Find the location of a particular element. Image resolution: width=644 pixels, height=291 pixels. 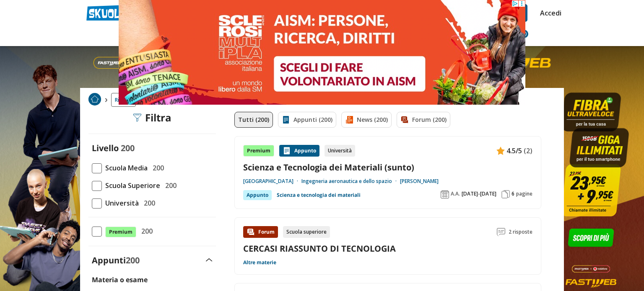

div: Forum is located at coordinates (260, 232).